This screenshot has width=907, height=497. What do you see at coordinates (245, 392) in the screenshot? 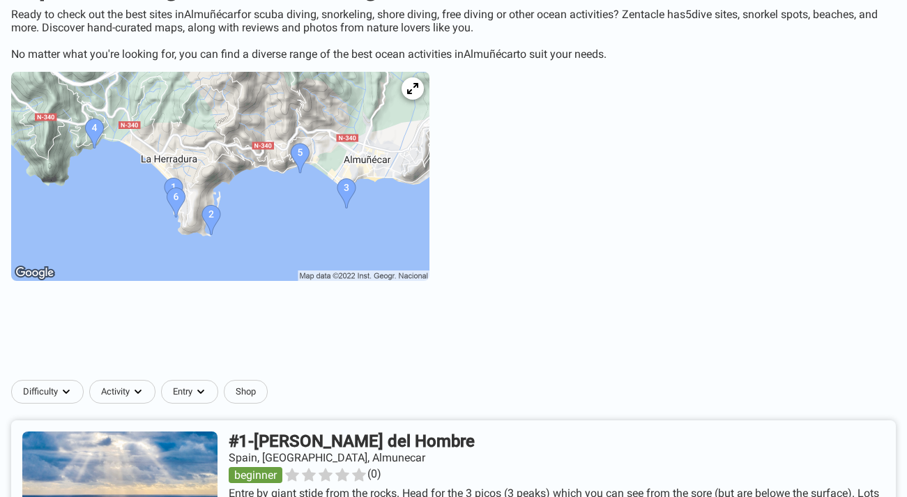
I see `a: Shop` at bounding box center [245, 392].